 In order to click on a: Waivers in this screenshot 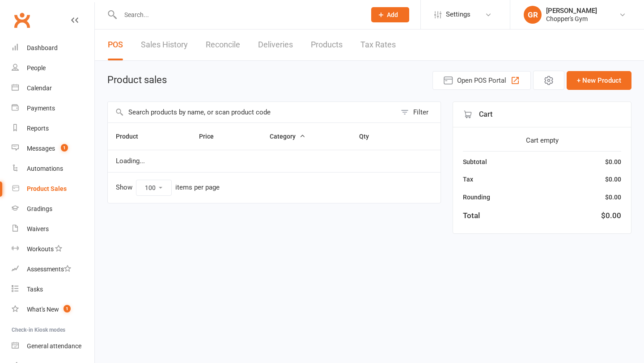, I will do `click(53, 229)`.